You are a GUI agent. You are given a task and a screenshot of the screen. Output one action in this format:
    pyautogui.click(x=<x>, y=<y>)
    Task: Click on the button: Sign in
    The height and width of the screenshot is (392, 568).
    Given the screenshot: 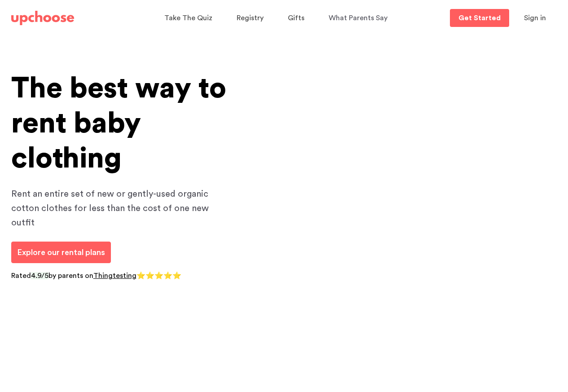 What is the action you would take?
    pyautogui.click(x=535, y=18)
    